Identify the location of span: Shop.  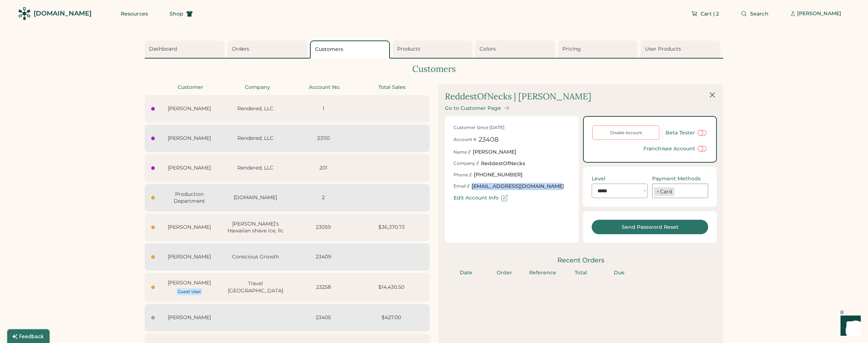
(176, 14).